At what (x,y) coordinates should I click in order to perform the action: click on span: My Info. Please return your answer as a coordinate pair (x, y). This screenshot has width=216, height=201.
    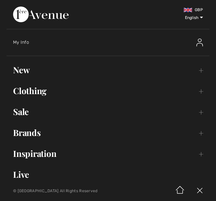
    Looking at the image, I should click on (21, 42).